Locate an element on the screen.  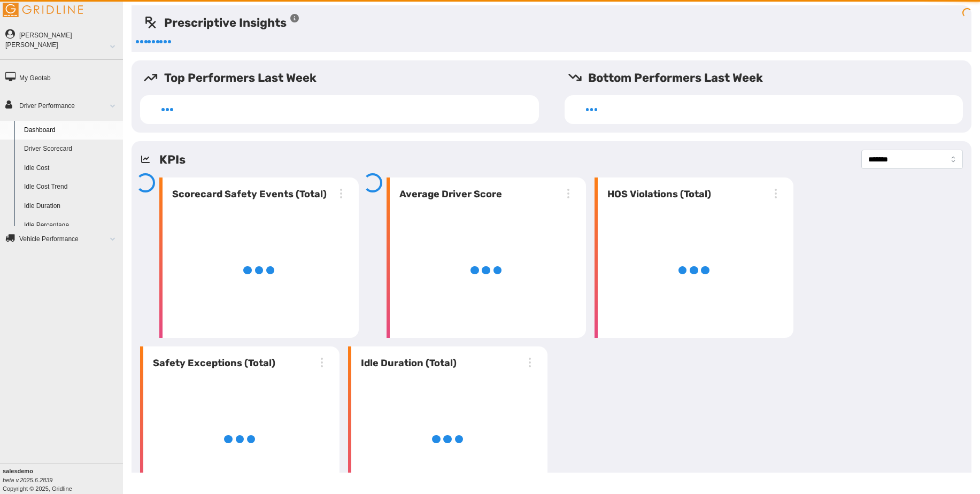
h6: Idle Duration (Total) is located at coordinates (406, 363).